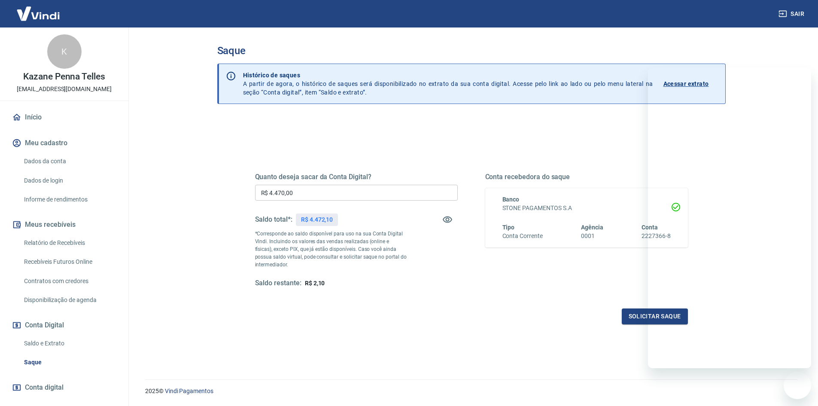 This screenshot has height=406, width=818. I want to click on h6: STONE PAGAMENTOS S.A, so click(586, 208).